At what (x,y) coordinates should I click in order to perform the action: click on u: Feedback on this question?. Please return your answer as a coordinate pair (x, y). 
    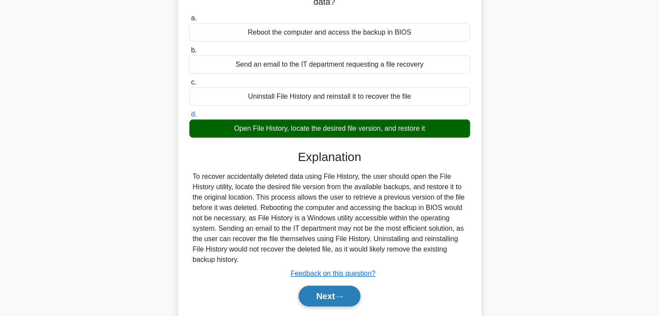
    Looking at the image, I should click on (333, 273).